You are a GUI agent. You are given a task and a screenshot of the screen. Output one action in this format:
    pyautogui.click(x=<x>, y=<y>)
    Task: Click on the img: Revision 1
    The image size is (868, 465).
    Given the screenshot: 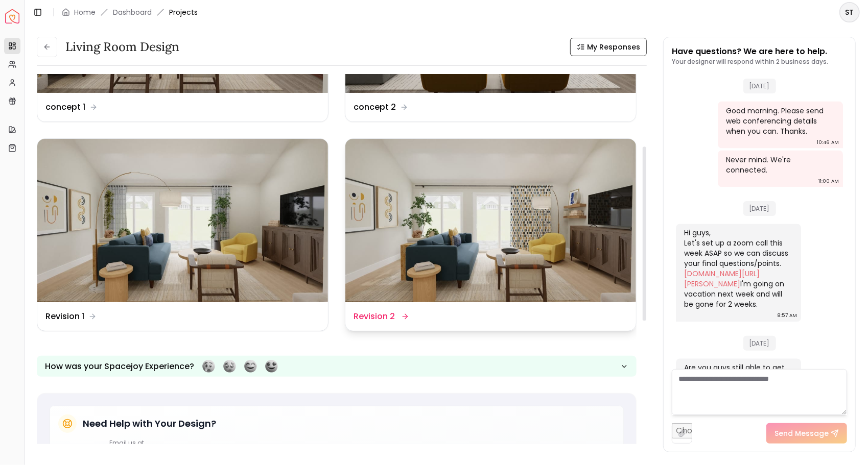 What is the action you would take?
    pyautogui.click(x=182, y=221)
    